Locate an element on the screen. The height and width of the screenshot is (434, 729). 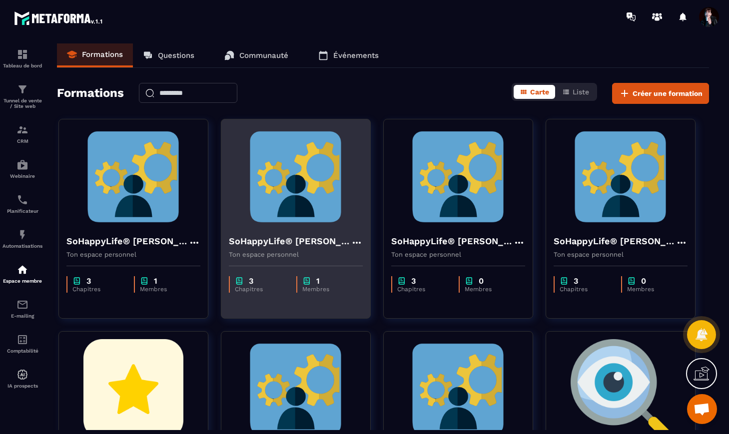
span: Créer une formation is located at coordinates (668, 93).